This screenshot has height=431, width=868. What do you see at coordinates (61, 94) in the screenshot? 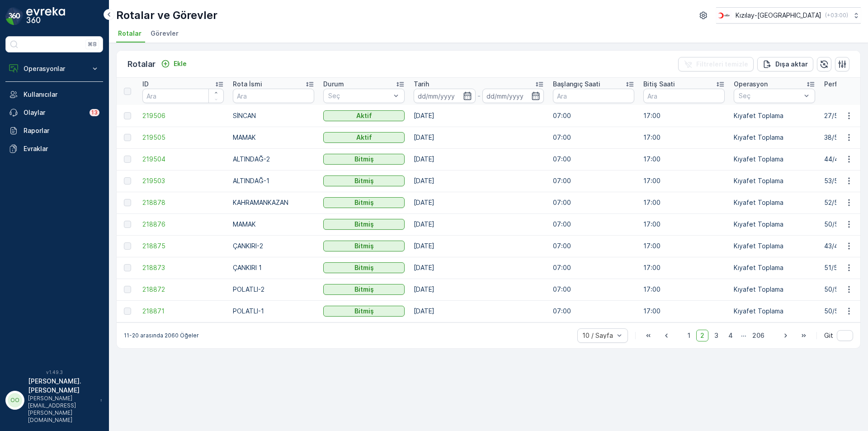
I see `p: Kullanıcılar` at bounding box center [61, 94].